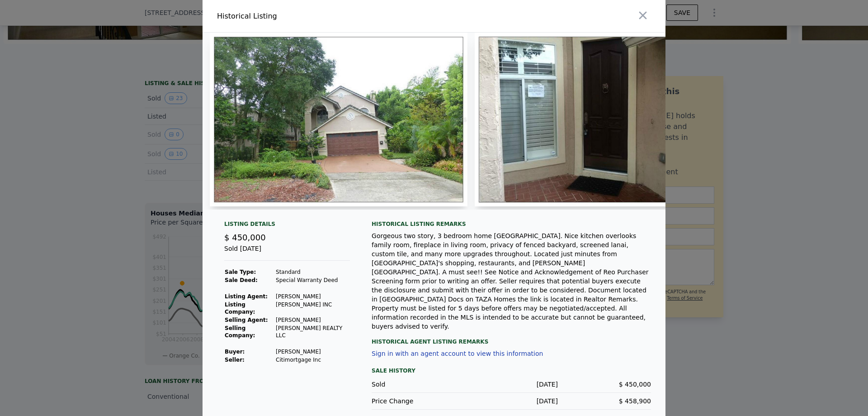 Image resolution: width=868 pixels, height=416 pixels. I want to click on strong: Listing Agent:, so click(246, 296).